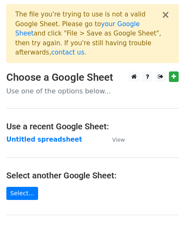 Image resolution: width=185 pixels, height=227 pixels. Describe the element at coordinates (44, 140) in the screenshot. I see `a: Untitled spreadsheet` at that location.